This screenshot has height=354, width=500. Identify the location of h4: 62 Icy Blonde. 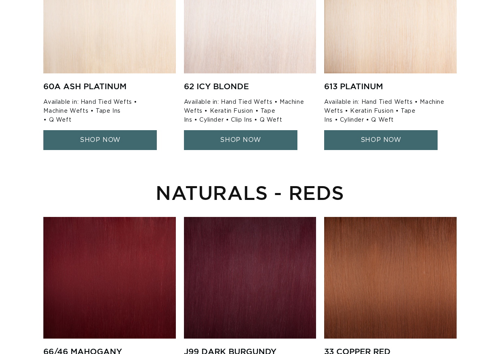
(247, 86).